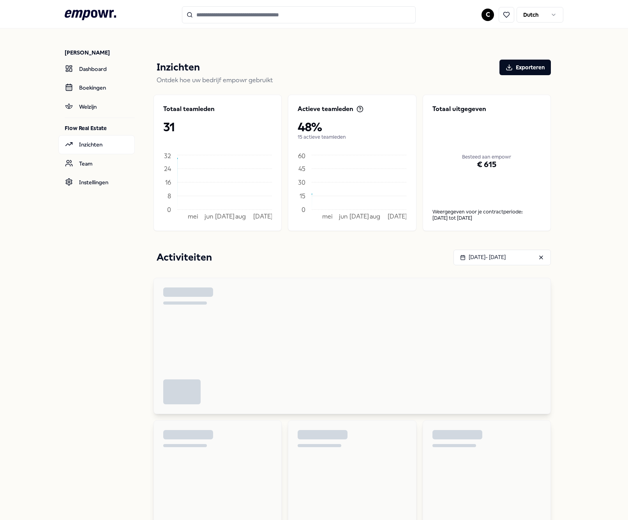 The height and width of the screenshot is (520, 628). What do you see at coordinates (302, 168) in the screenshot?
I see `tspan: 45` at bounding box center [302, 168].